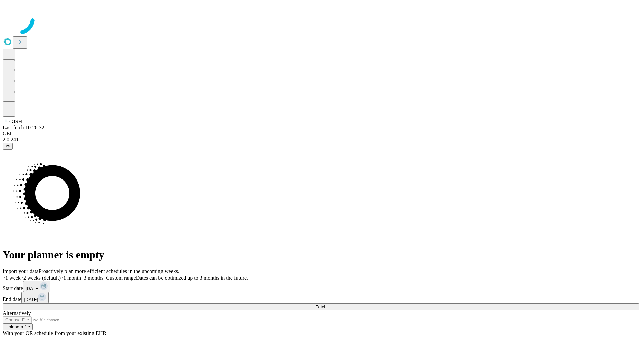 The image size is (642, 361). Describe the element at coordinates (23, 127) in the screenshot. I see `span: Last fetch: 10:26:32` at that location.